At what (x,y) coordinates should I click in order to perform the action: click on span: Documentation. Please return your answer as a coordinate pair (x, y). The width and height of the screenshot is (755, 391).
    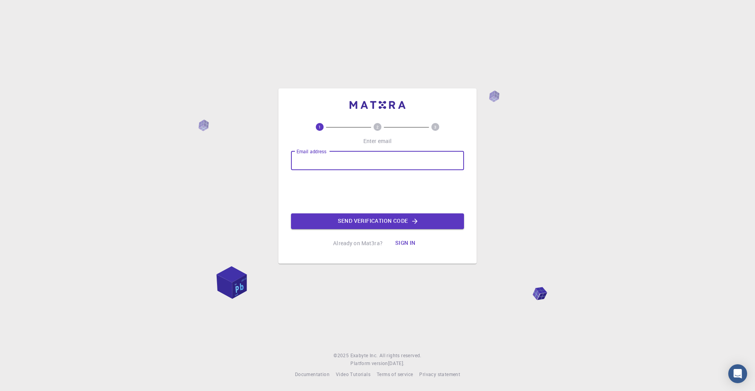
    Looking at the image, I should click on (312, 374).